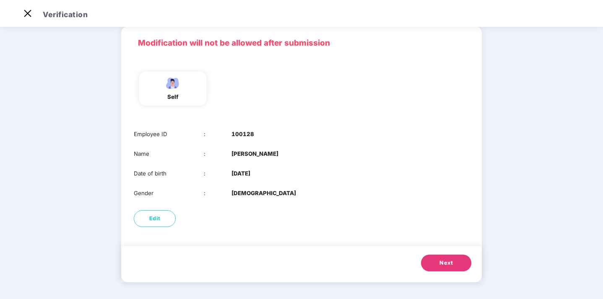 This screenshot has width=603, height=299. Describe the element at coordinates (169, 134) in the screenshot. I see `div: Employee ID` at that location.